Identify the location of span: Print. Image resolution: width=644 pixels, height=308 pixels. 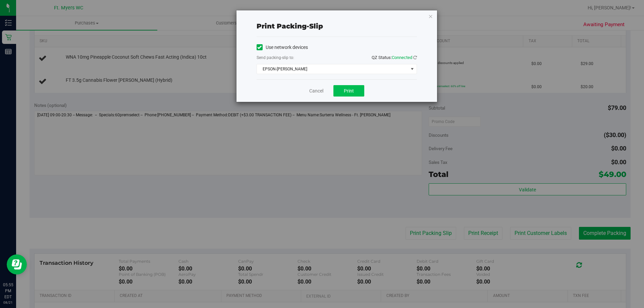
(349, 91).